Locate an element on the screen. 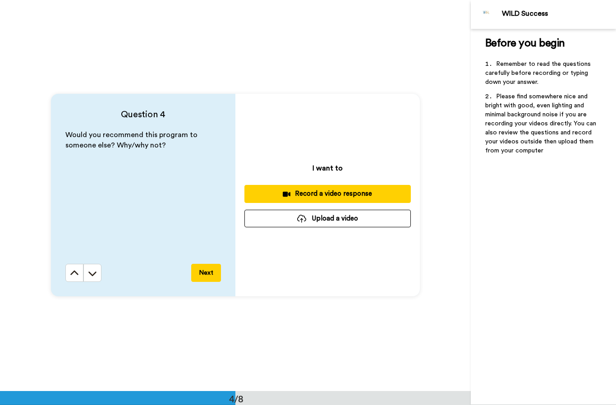 This screenshot has height=405, width=616. div: Record a video response is located at coordinates (327, 193).